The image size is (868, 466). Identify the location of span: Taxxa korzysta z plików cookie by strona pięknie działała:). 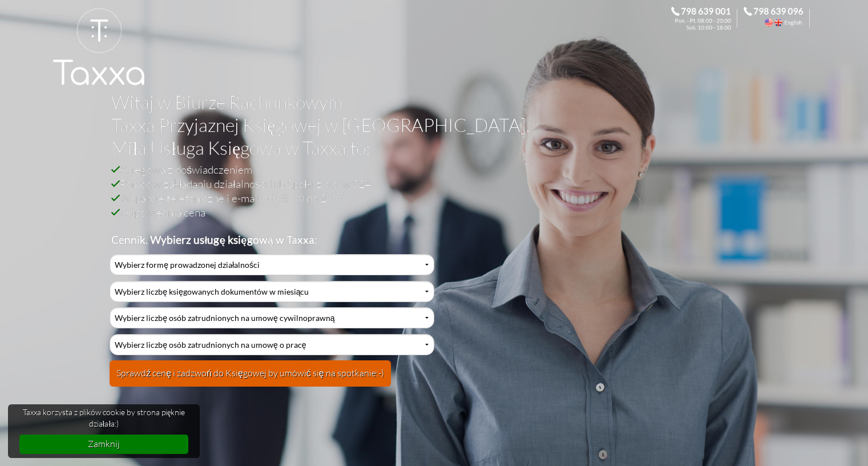
(104, 417).